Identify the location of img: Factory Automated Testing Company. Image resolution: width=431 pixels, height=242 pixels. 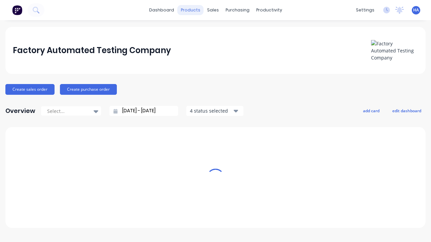
(394, 50).